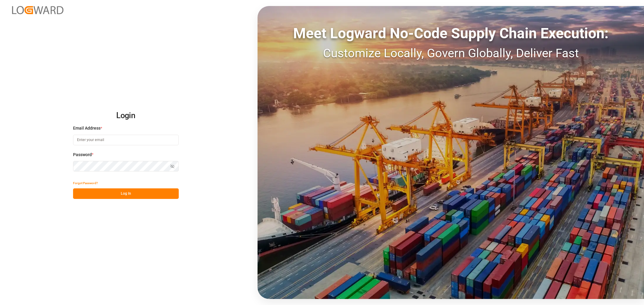  I want to click on img: Logward_new_orange.png, so click(38, 10).